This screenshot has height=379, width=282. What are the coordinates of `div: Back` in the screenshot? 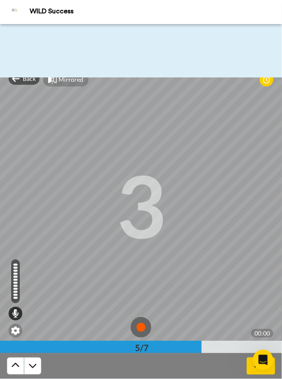 It's located at (24, 79).